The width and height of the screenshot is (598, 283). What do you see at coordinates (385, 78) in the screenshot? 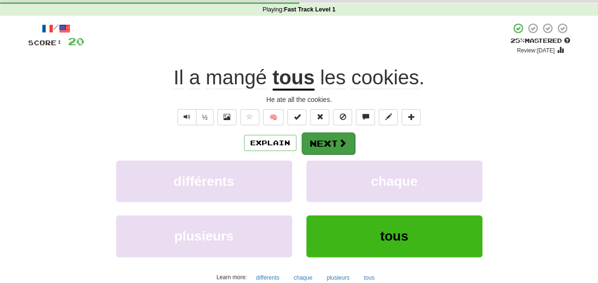
I see `span: cookies` at bounding box center [385, 78].